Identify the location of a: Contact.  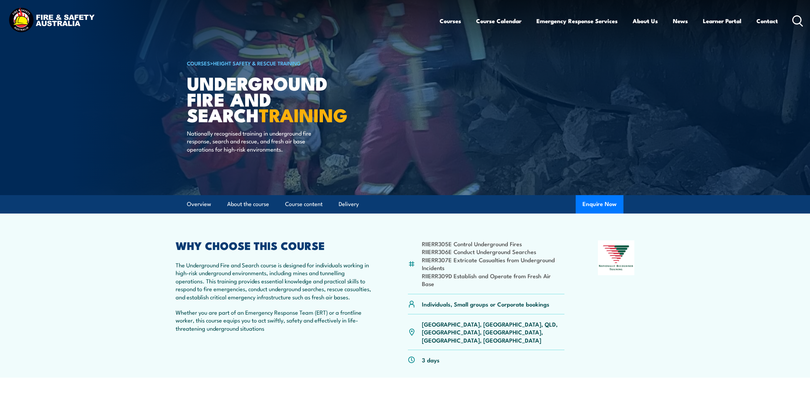
(767, 21).